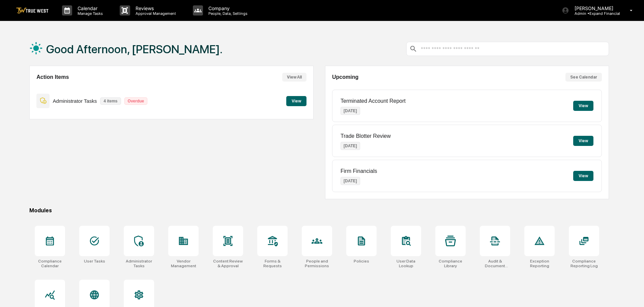 The height and width of the screenshot is (307, 644). I want to click on p: Calendar, so click(89, 8).